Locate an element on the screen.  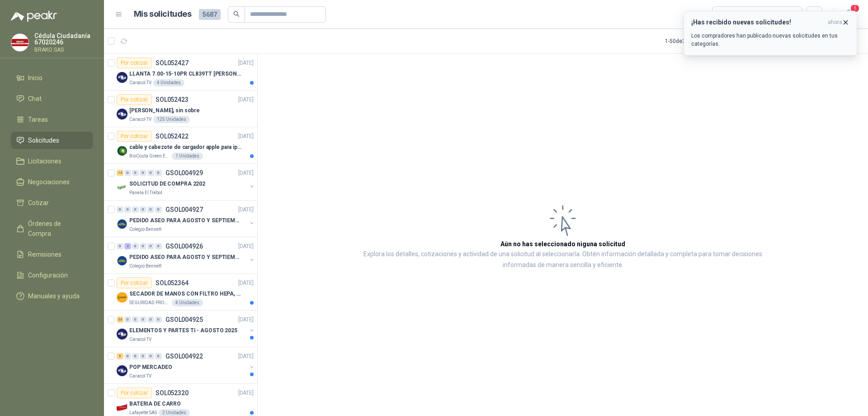
a: Manuales y ayuda is located at coordinates (52, 296).